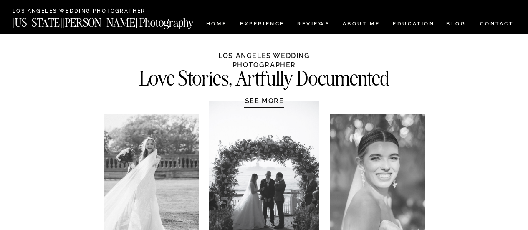  Describe the element at coordinates (264, 60) in the screenshot. I see `h1: LOS ANGELES WEDDING PHOTOGRAPHER` at that location.